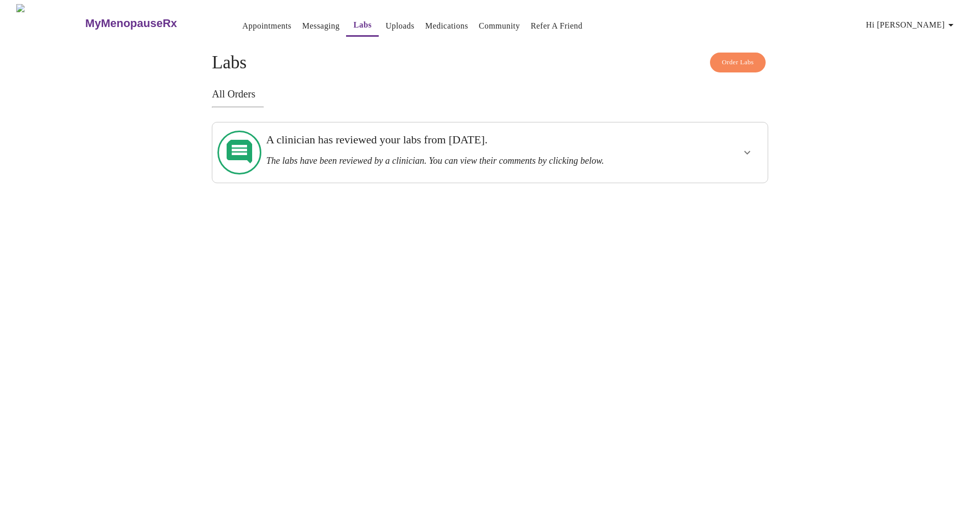  Describe the element at coordinates (447, 26) in the screenshot. I see `a: Medications` at that location.